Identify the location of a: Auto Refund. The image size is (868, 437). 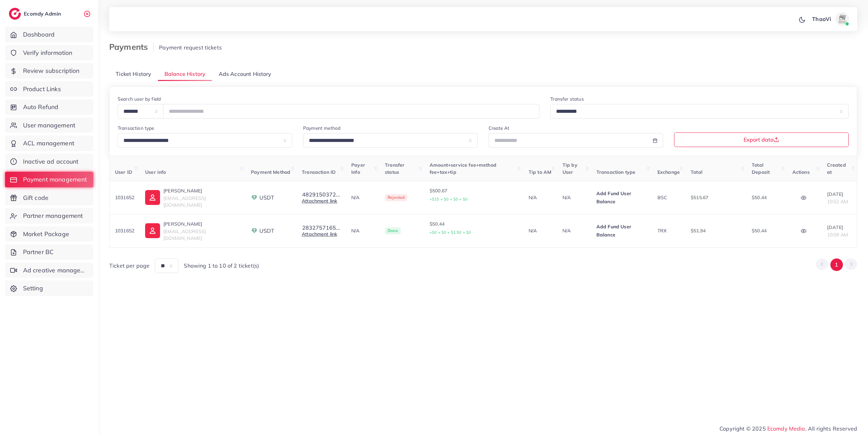
(49, 107).